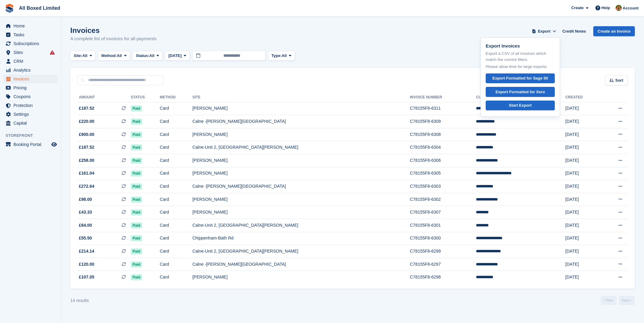  I want to click on button: Method: All, so click(114, 55).